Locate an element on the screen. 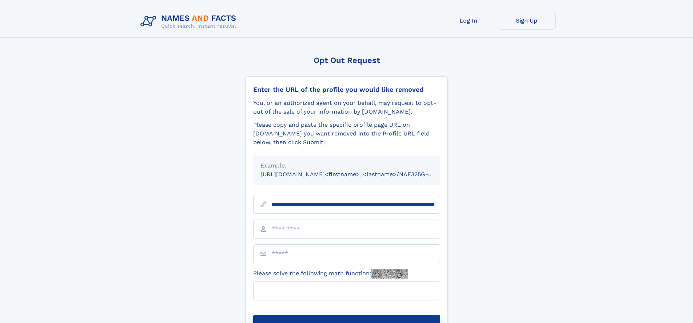 This screenshot has height=323, width=693. div: Enter the URL of the profile you would like removed is located at coordinates (347, 90).